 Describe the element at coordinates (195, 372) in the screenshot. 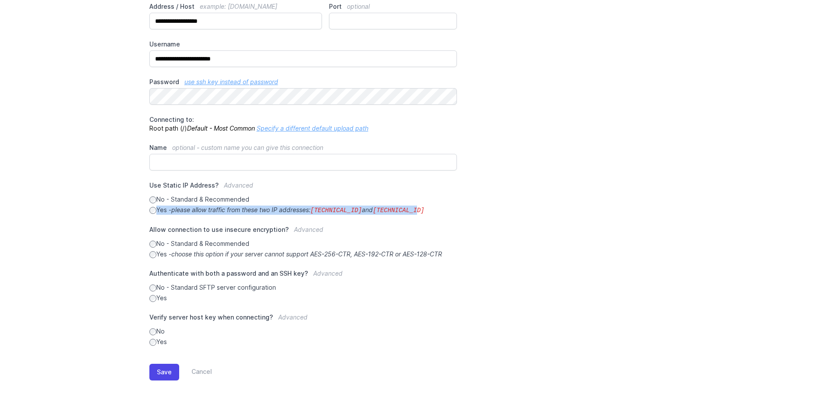

I see `a: Cancel` at that location.